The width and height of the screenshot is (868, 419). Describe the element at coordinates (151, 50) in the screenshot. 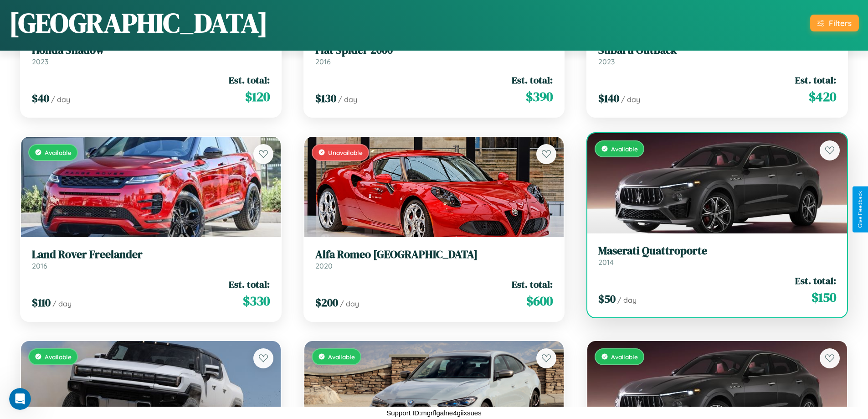

I see `h3: Honda Shadow` at that location.